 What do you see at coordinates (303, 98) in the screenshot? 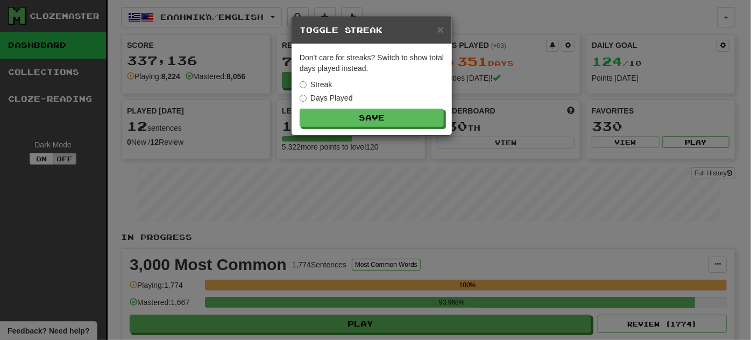
I see `input: Days Played` at bounding box center [303, 98].